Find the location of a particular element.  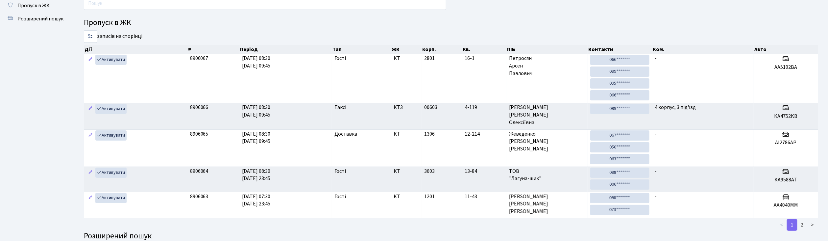

span: 12-214 is located at coordinates (484, 134).